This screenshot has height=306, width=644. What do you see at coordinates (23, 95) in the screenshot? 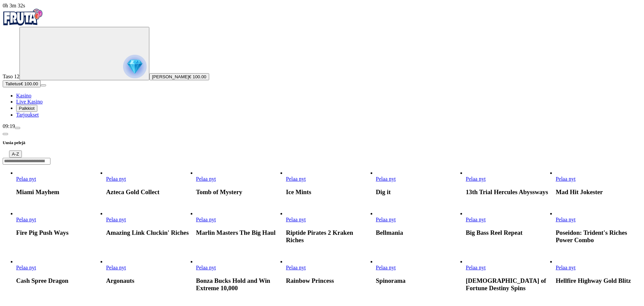
I see `a: Kasino` at bounding box center [23, 95].